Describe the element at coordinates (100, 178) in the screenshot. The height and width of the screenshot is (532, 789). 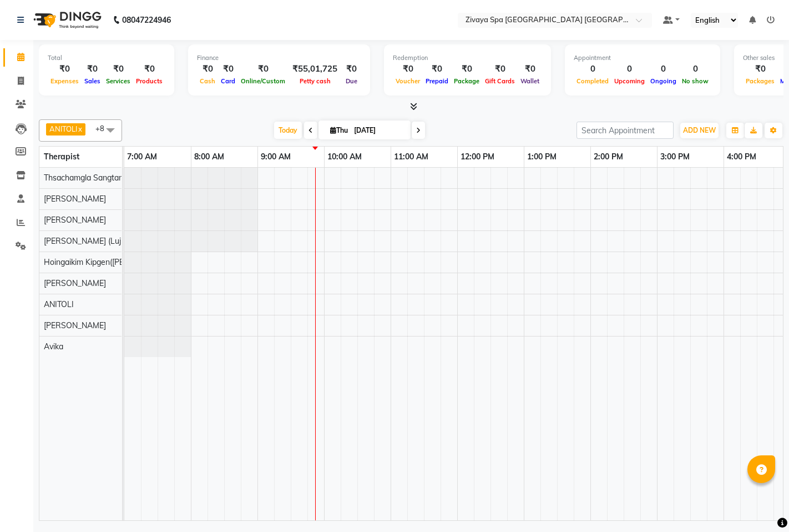
I see `span: Thsachamgla Sangtam (Achum)` at that location.